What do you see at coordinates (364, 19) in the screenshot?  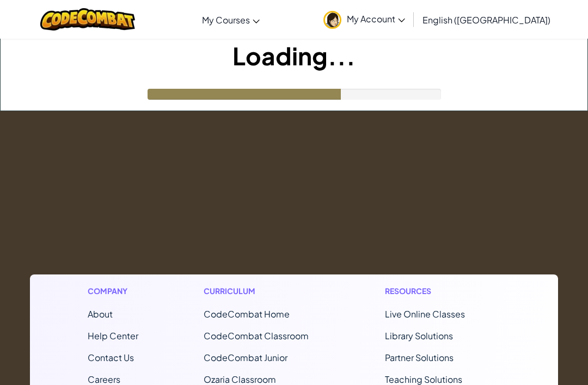 I see `a: My Account` at bounding box center [364, 19].